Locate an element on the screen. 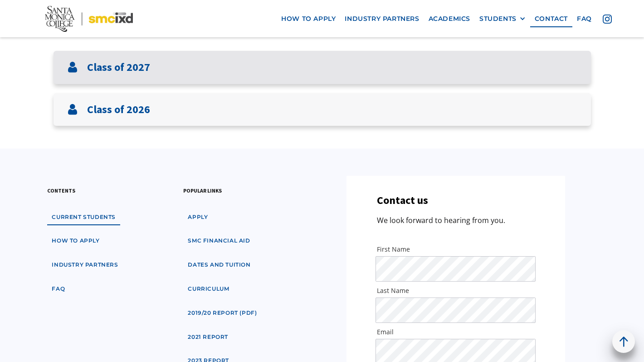 The height and width of the screenshot is (362, 644). label: Email is located at coordinates (455, 332).